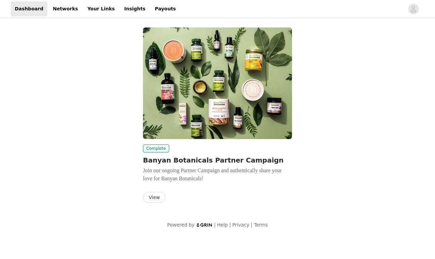 The height and width of the screenshot is (259, 435). What do you see at coordinates (135, 9) in the screenshot?
I see `a: Insights` at bounding box center [135, 9].